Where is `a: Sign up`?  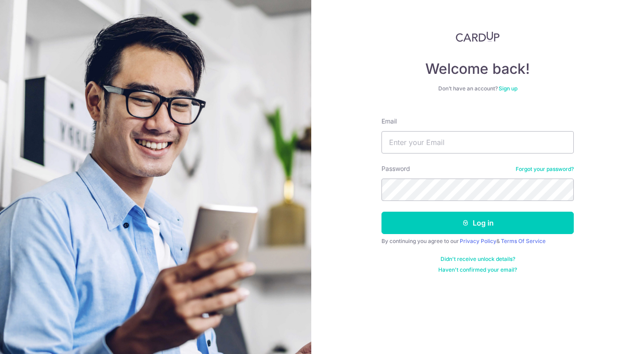 a: Sign up is located at coordinates (508, 88).